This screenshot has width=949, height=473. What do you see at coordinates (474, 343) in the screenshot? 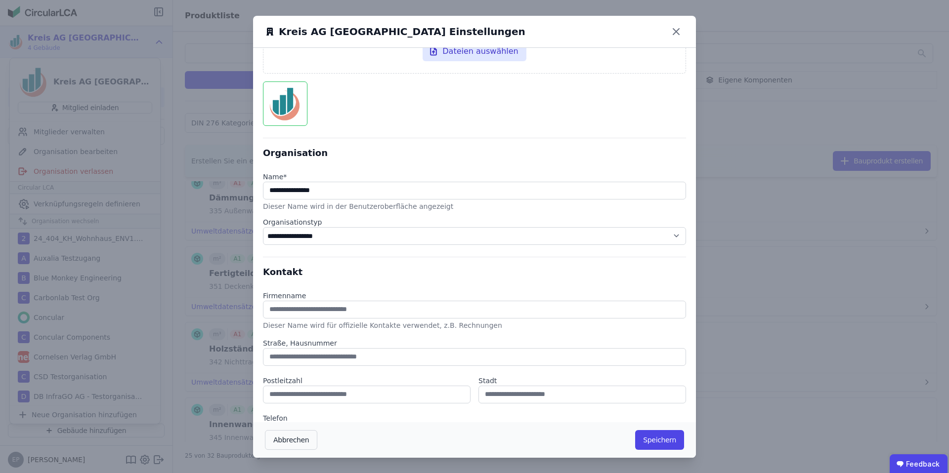
I see `label: Straße, Hausnummer` at bounding box center [474, 343].